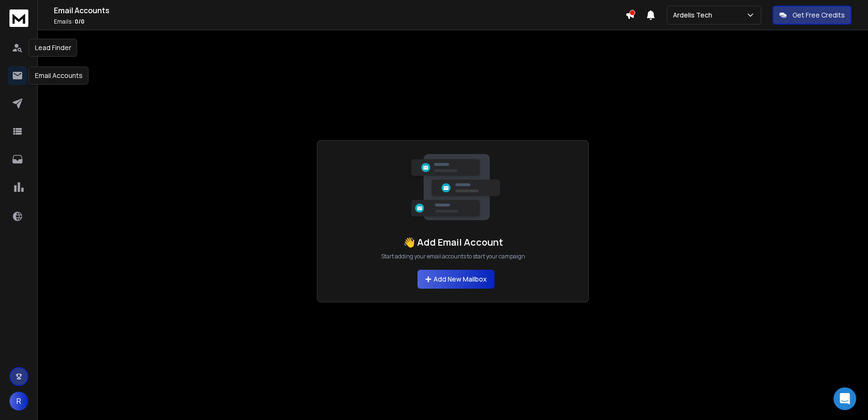 This screenshot has width=868, height=420. I want to click on button: Add New Mailbox, so click(456, 279).